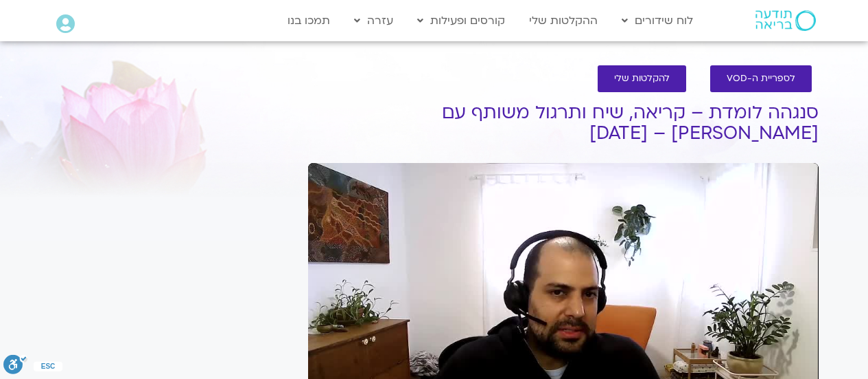 The width and height of the screenshot is (868, 379). What do you see at coordinates (563, 20) in the screenshot?
I see `a: ההקלטות שלי` at bounding box center [563, 20].